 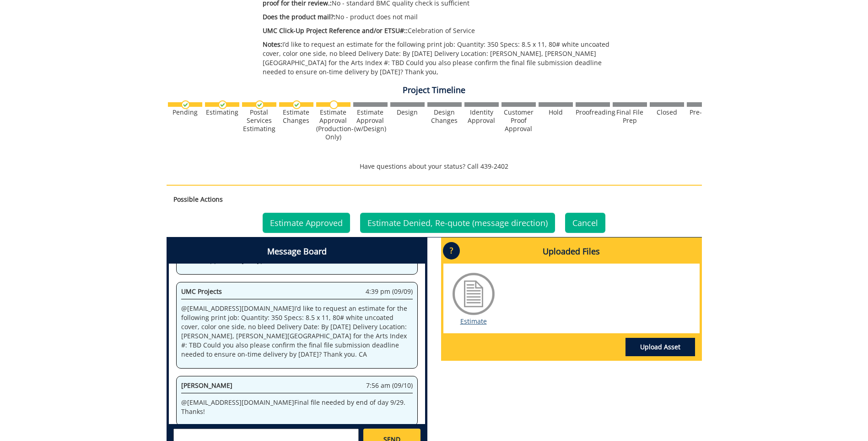 I want to click on div: Estimating, so click(x=222, y=112).